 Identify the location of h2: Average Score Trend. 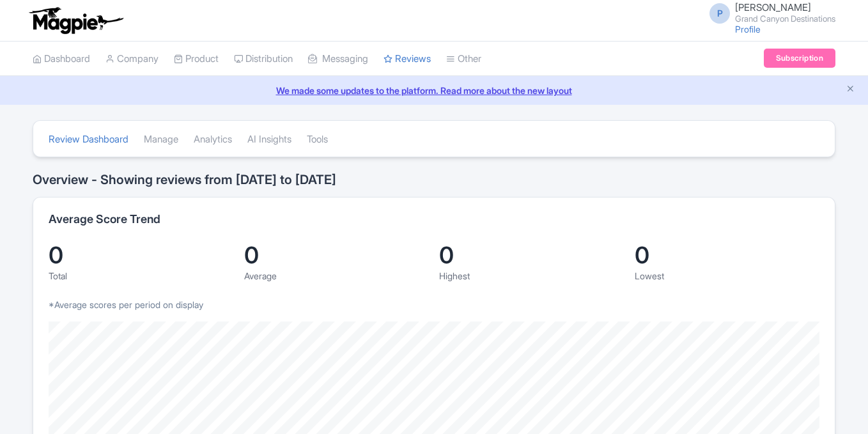
(104, 219).